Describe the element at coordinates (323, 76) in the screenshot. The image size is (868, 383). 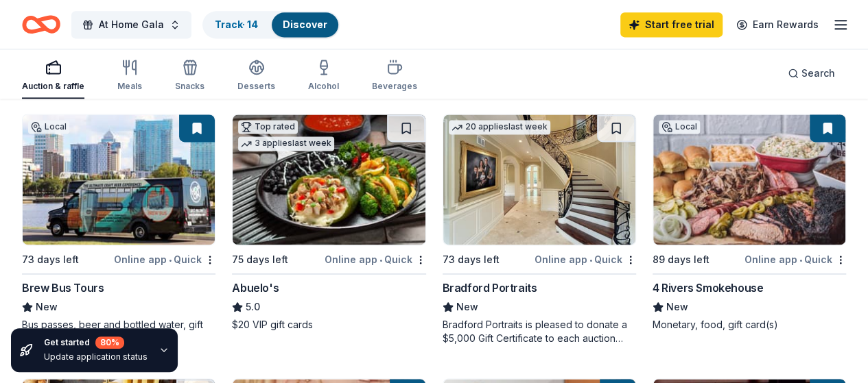
I see `button: Alcohol` at that location.